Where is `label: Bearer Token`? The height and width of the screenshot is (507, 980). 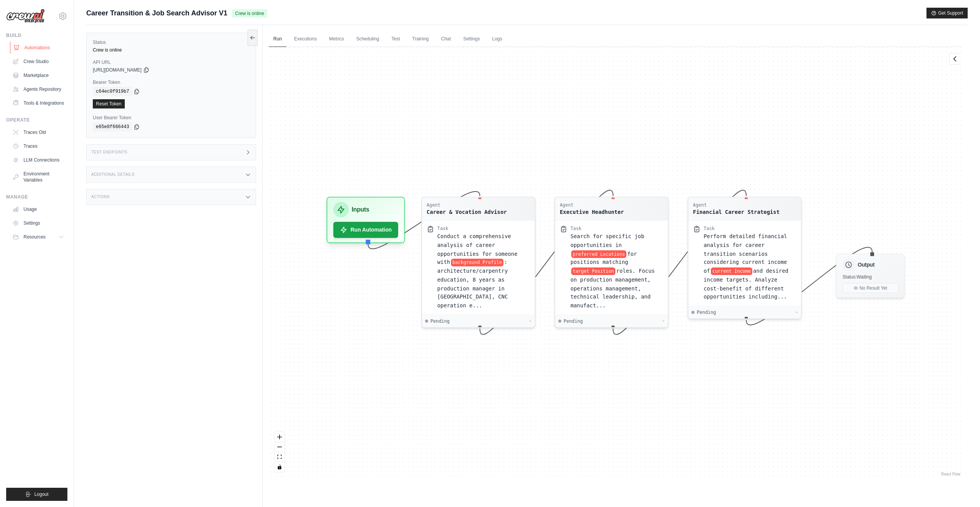
label: Bearer Token is located at coordinates (171, 82).